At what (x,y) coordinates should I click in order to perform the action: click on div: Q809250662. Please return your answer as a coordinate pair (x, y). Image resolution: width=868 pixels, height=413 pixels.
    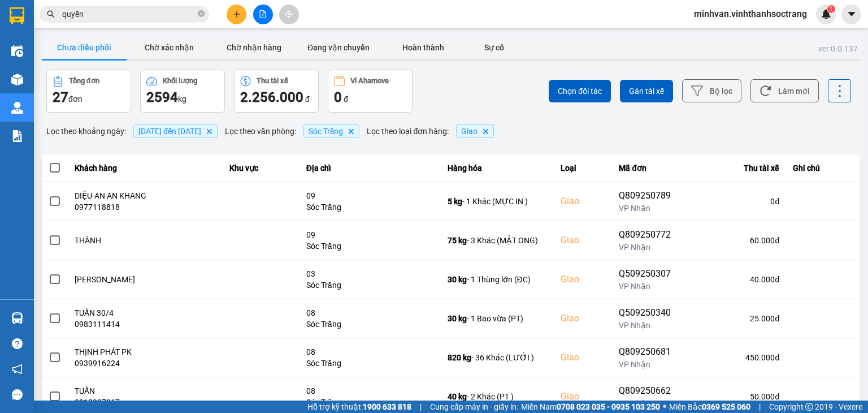
    Looking at the image, I should click on (655, 390).